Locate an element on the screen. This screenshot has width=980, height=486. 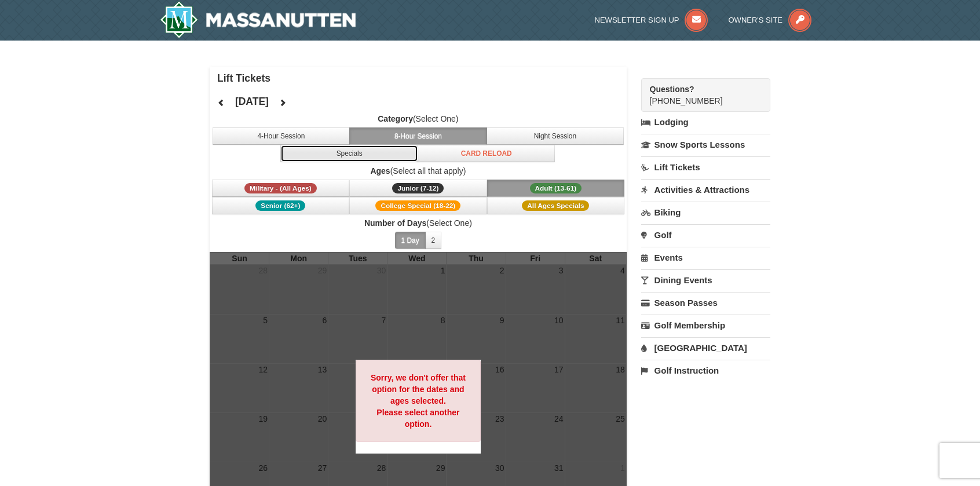
a: Newsletter Sign Up is located at coordinates (651, 20).